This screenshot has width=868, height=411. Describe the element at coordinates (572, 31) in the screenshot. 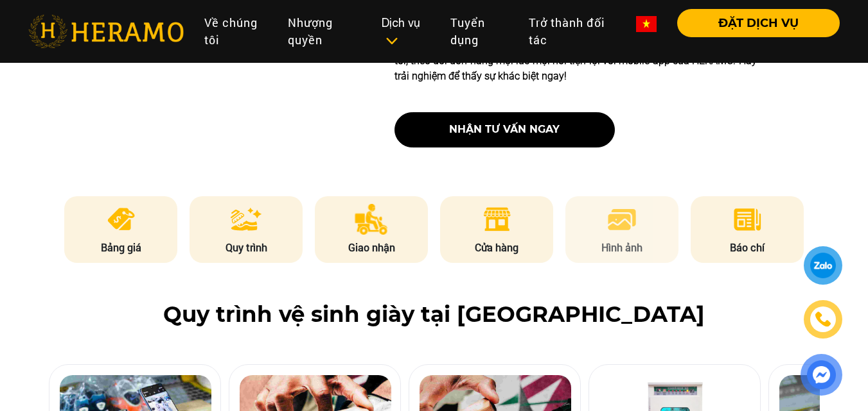

I see `a: Trở thành đối tác` at that location.